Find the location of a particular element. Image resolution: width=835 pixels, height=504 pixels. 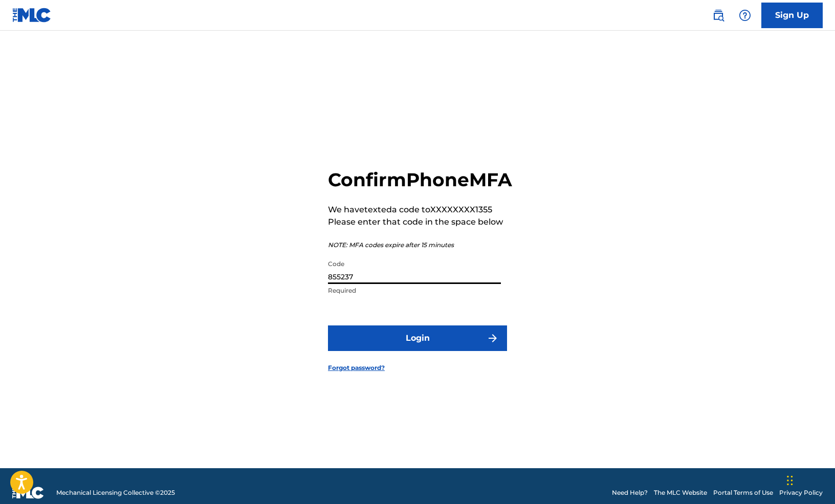

p: Please enter that code in the space below is located at coordinates (420, 222).